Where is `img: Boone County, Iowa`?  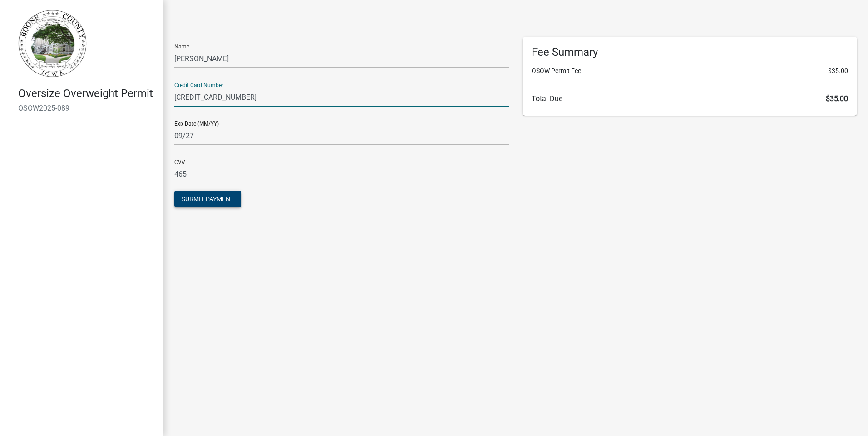 img: Boone County, Iowa is located at coordinates (53, 44).